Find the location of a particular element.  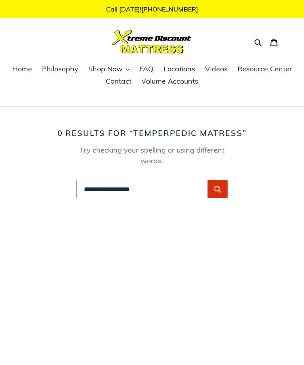

a: Contact is located at coordinates (118, 82).